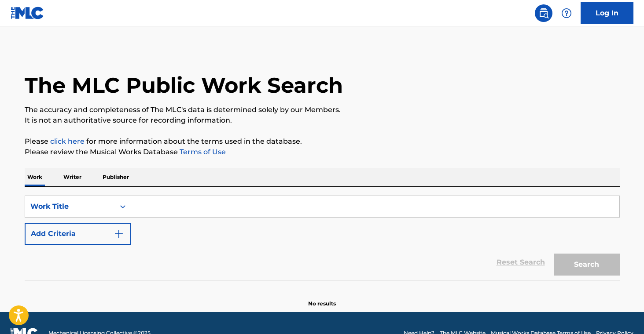 The image size is (644, 334). What do you see at coordinates (322, 142) in the screenshot?
I see `p: Please for more information about the terms used in the database.` at bounding box center [322, 142].